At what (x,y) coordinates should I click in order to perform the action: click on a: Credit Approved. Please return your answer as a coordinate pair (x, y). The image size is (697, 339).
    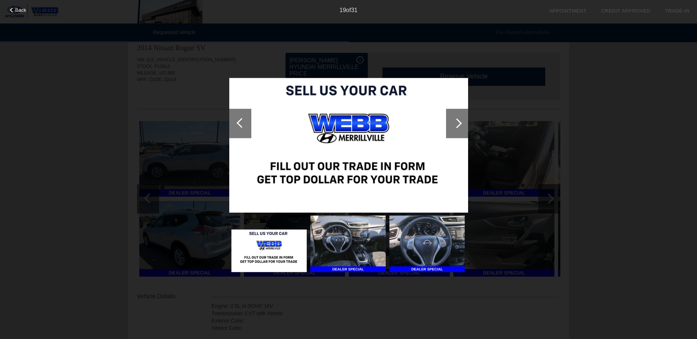
    Looking at the image, I should click on (625, 11).